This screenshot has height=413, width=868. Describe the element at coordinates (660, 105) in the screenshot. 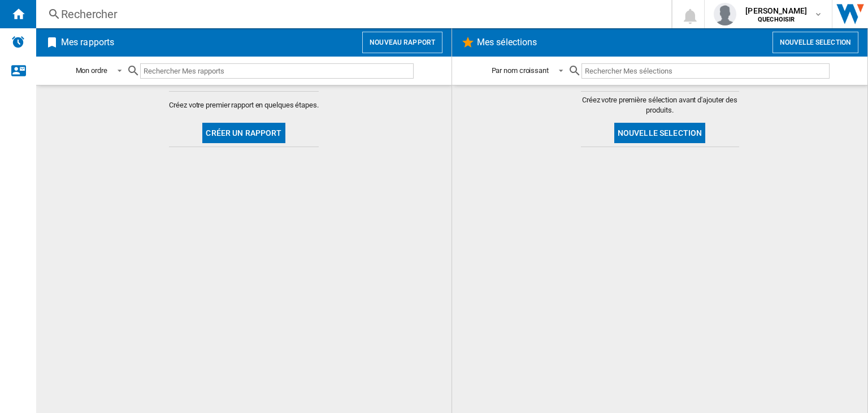

I see `span: Créez votre première sélection avant d'ajouter des produits.` at that location.